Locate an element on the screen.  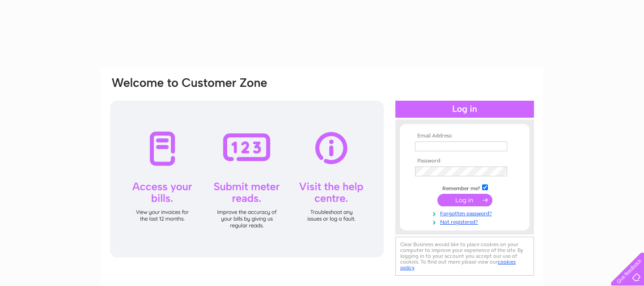
a: Not registered? is located at coordinates (466, 221).